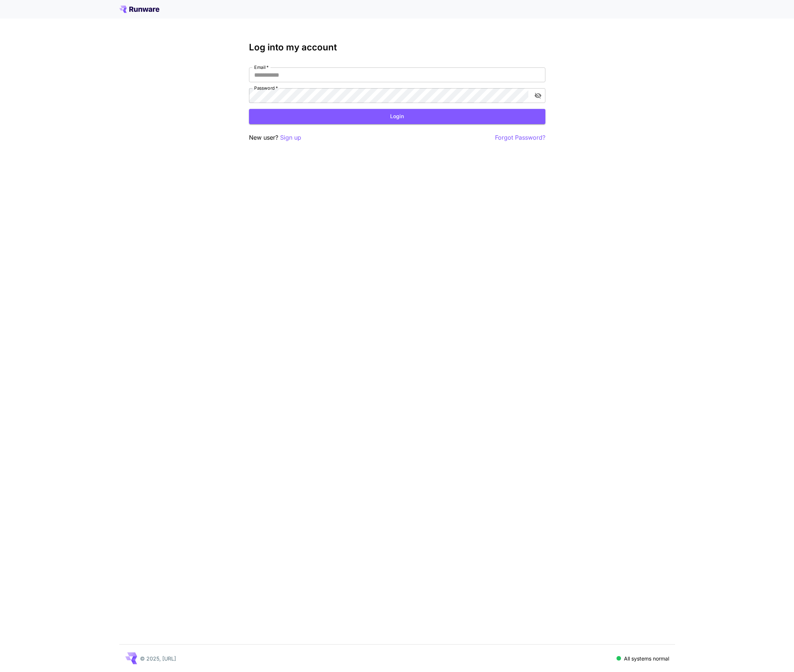 The height and width of the screenshot is (672, 794). Describe the element at coordinates (397, 47) in the screenshot. I see `h3: Log into my account` at that location.